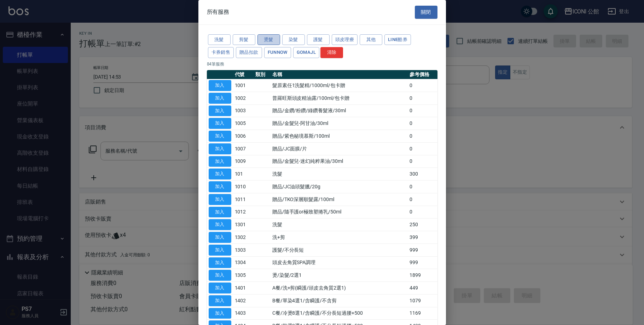 The width and height of the screenshot is (644, 325). What do you see at coordinates (278, 52) in the screenshot?
I see `button: FUNNOW` at bounding box center [278, 52].